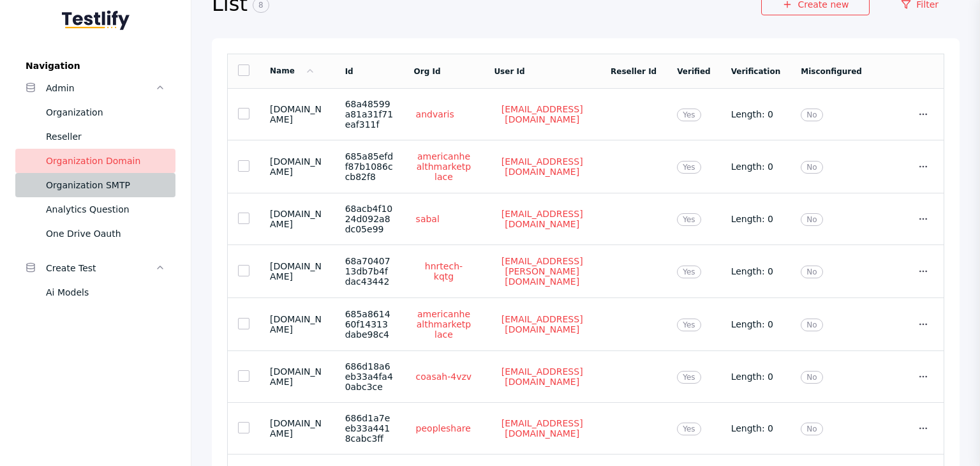 Image resolution: width=980 pixels, height=466 pixels. I want to click on a: Verified, so click(694, 71).